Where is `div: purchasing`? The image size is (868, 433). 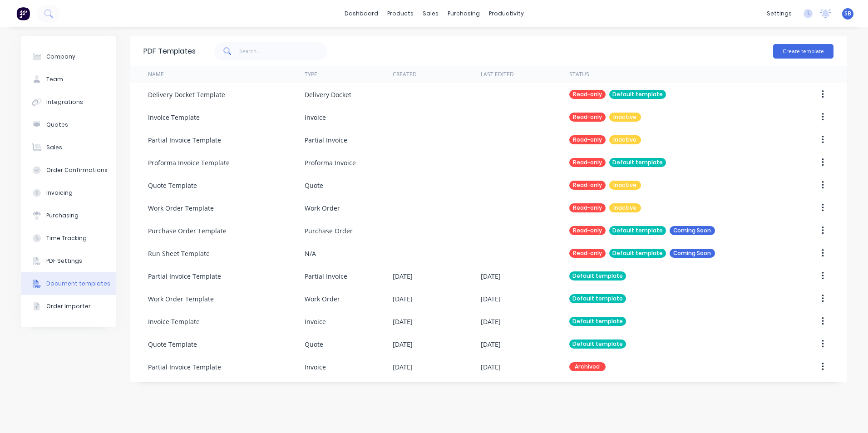
div: purchasing is located at coordinates (463, 14).